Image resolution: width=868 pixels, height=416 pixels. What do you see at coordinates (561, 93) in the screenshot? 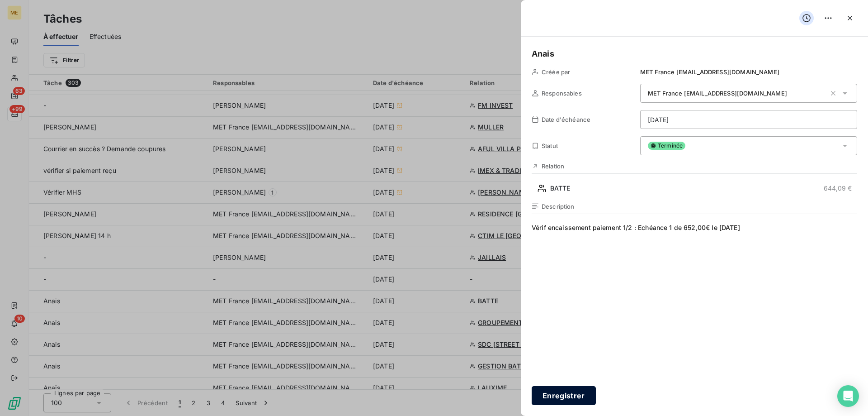
I see `span: Responsables` at bounding box center [561, 93].